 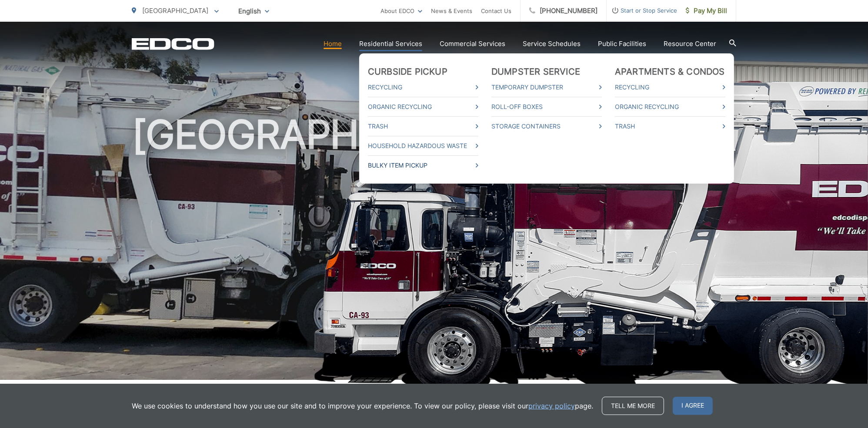 What do you see at coordinates (407, 72) in the screenshot?
I see `a: Curbside Pickup` at bounding box center [407, 72].